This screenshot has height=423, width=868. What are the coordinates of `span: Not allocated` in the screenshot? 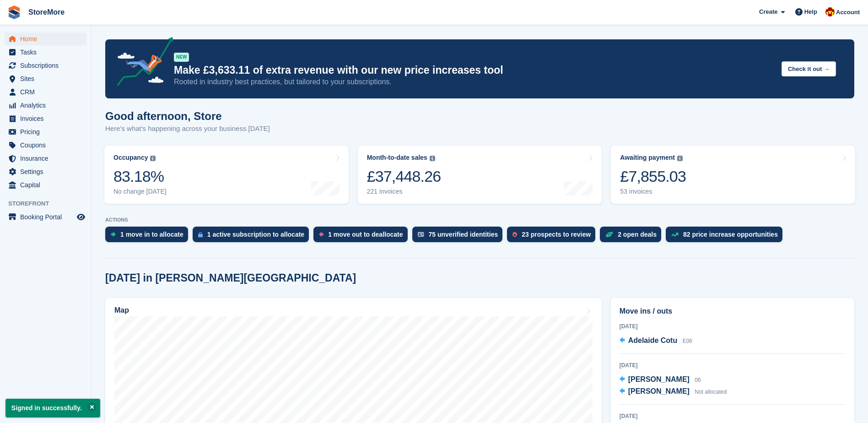 It's located at (711, 392).